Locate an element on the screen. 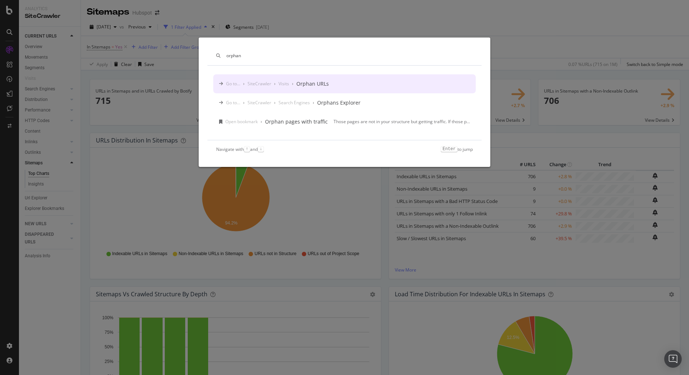 The width and height of the screenshot is (689, 375). input: Type a command or search… is located at coordinates (349, 55).